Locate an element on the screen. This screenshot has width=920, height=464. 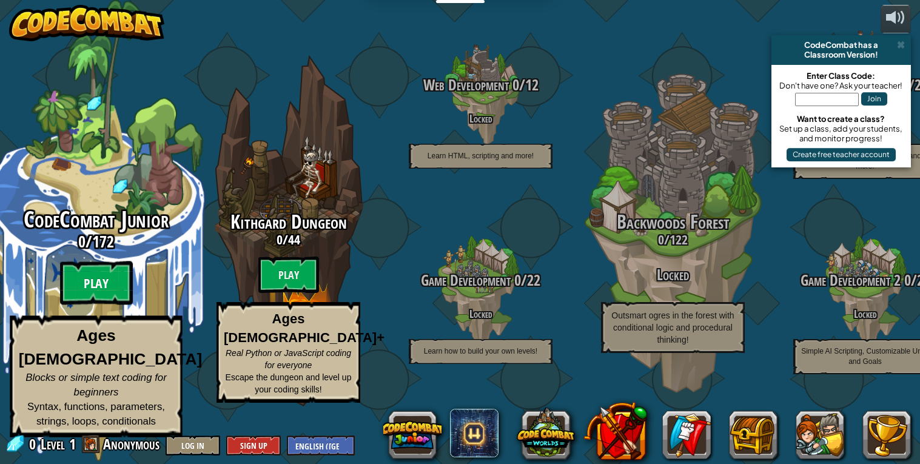
span: Backwoods Forest is located at coordinates (673, 221).